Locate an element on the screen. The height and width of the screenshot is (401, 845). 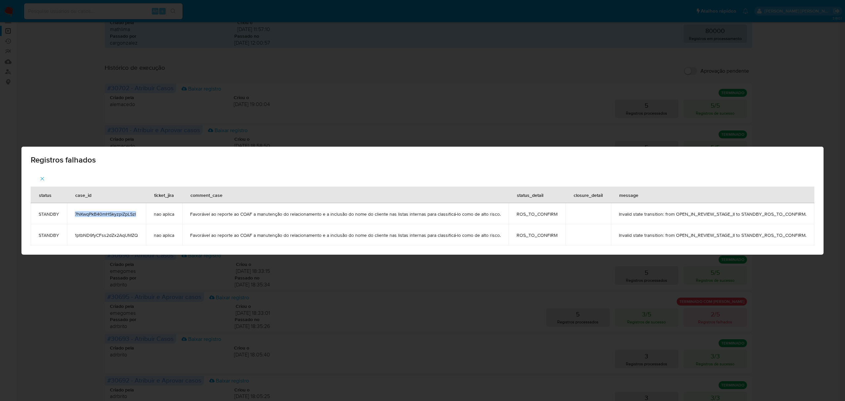
span: 1ptbND9fyCFss2dZx2AqUMZQ is located at coordinates (106, 235).